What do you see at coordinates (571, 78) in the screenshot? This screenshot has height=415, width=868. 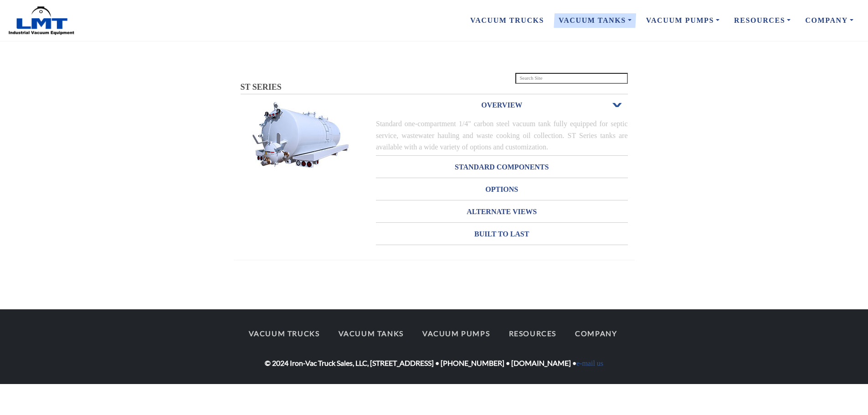 I see `input: Search Site` at bounding box center [571, 78].